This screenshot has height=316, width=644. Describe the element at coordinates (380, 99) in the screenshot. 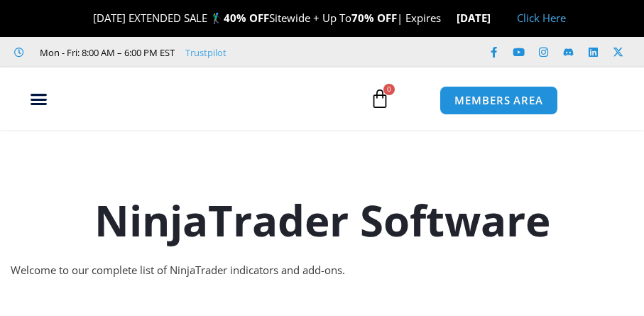

I see `a: 0` at that location.